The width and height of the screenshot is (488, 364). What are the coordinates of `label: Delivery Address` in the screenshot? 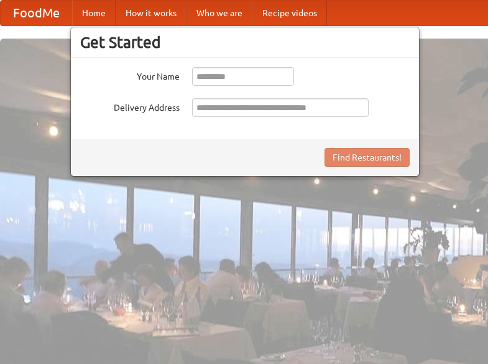 It's located at (130, 106).